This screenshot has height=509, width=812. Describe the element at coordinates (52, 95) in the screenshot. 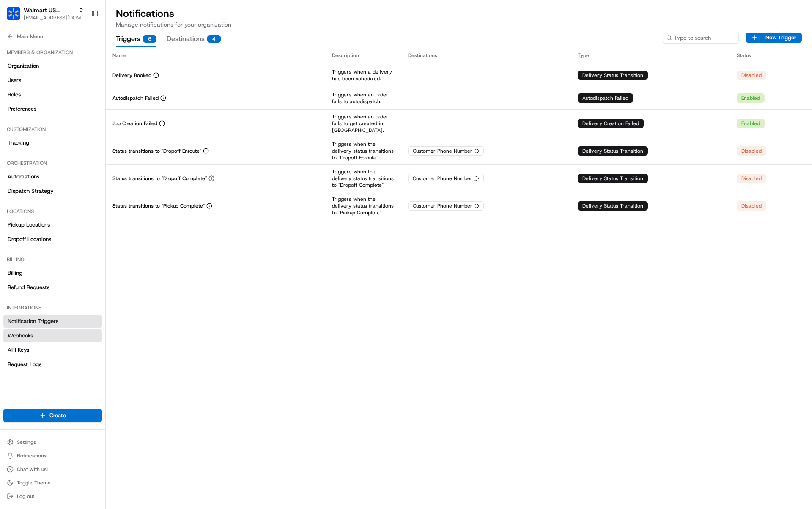

I see `a: Roles` at that location.